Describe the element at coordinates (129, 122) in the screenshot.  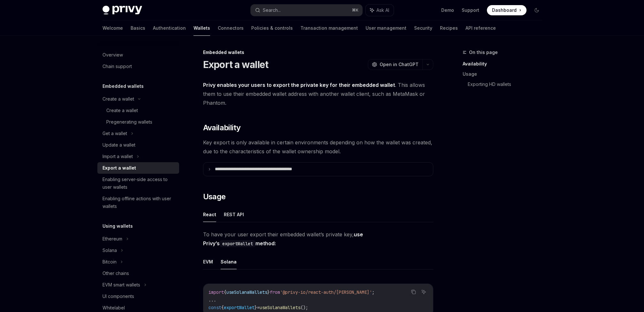
I see `div: Pregenerating wallets` at that location.